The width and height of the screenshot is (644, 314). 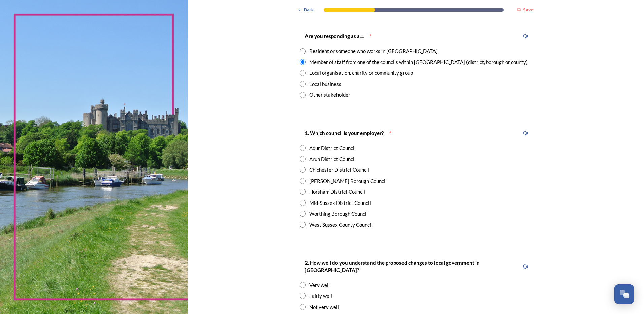 I want to click on div: Worthing Borough Council, so click(x=338, y=214).